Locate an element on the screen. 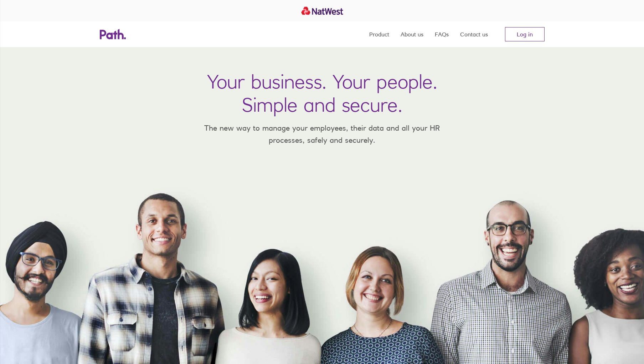 This screenshot has height=364, width=644. a: About us is located at coordinates (412, 34).